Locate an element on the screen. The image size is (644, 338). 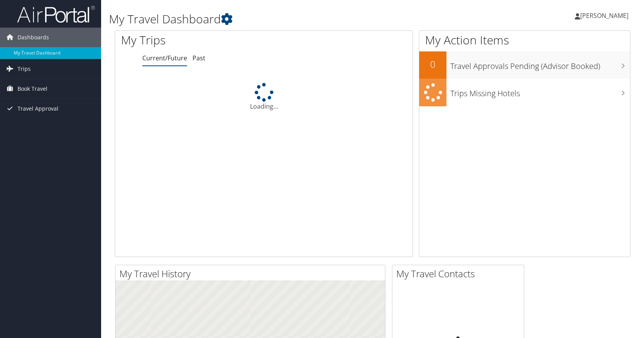
h2: My Travel History is located at coordinates (252, 273).